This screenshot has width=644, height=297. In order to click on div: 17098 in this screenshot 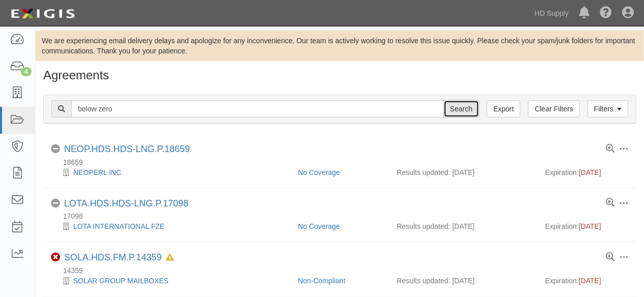, I will do `click(343, 216)`.